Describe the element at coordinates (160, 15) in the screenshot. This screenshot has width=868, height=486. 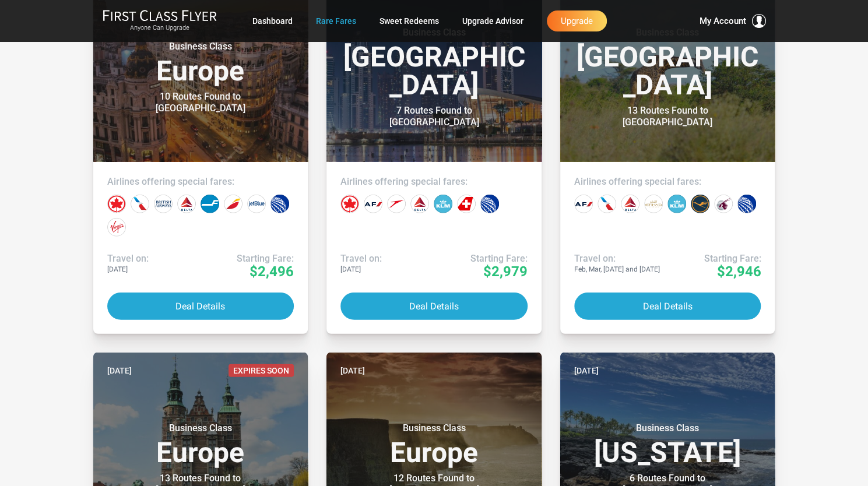
I see `img: First Class Flyer` at that location.